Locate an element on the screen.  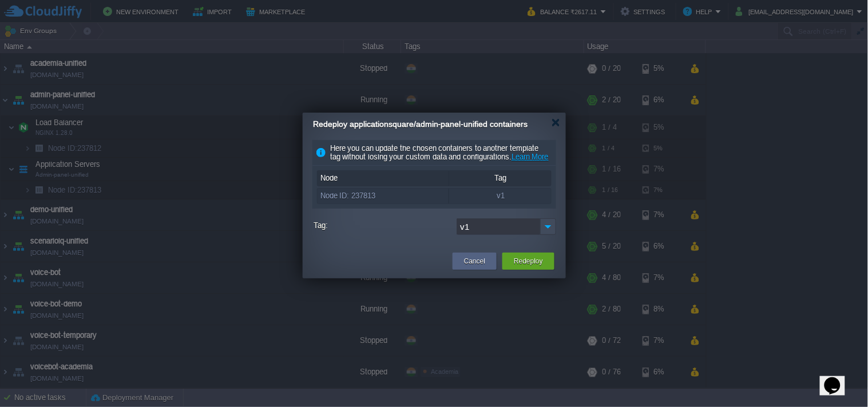
div: Here you can update the chosen containers to another template tag without losing your custom data... is located at coordinates (434, 152).